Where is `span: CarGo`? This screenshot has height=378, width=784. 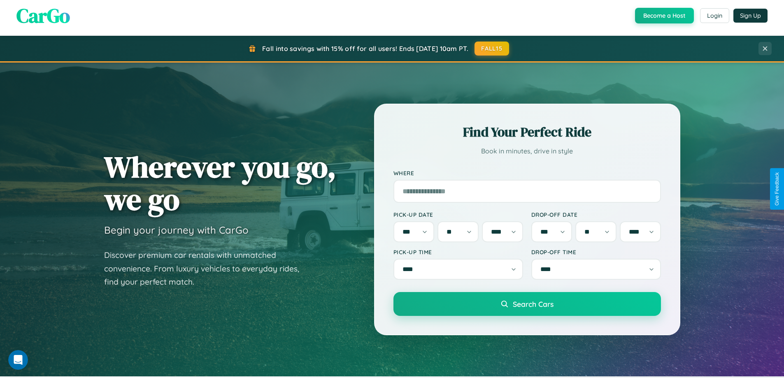 span: CarGo is located at coordinates (43, 16).